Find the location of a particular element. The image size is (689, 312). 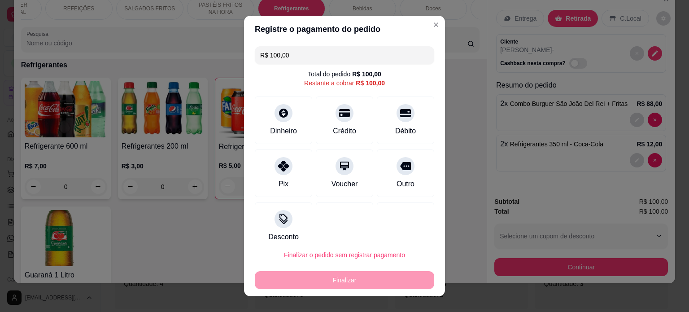

button: Finalizar o pedido sem registrar pagamento is located at coordinates (345, 255).